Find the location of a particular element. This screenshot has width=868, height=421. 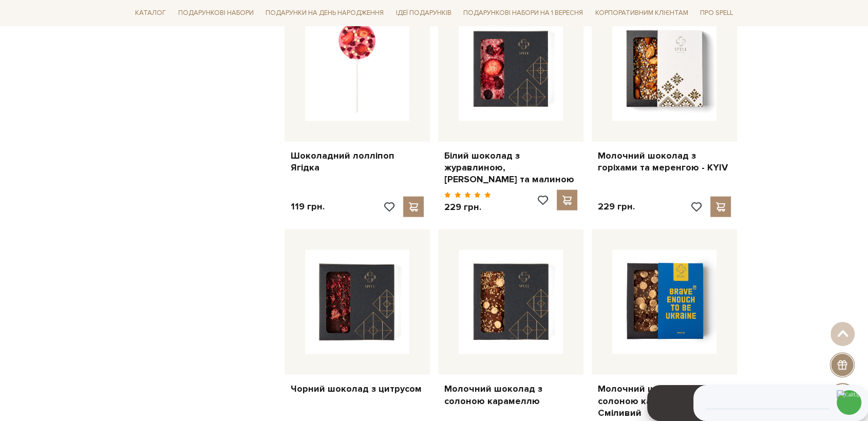

a: Ідеї подарунків is located at coordinates (423, 13).